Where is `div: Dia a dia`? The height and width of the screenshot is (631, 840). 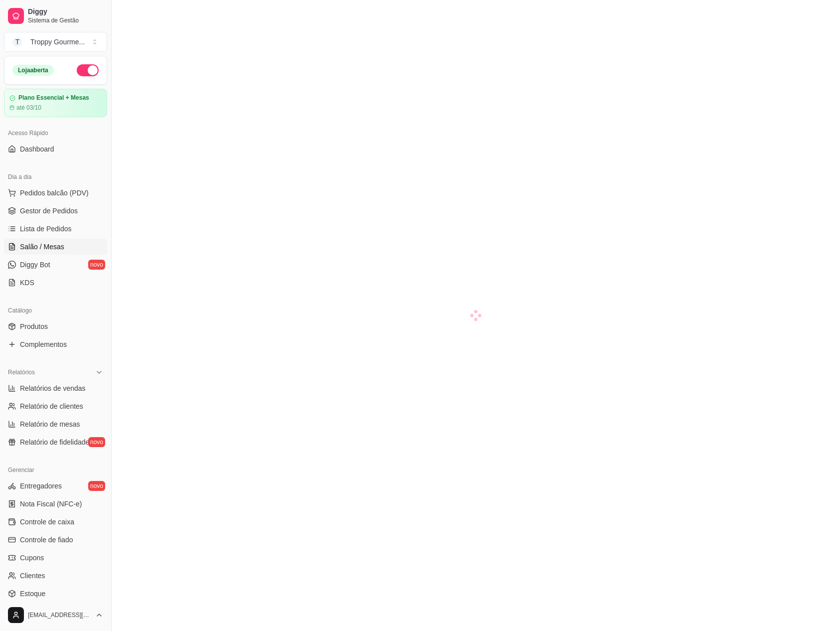
div: Dia a dia is located at coordinates (55, 177).